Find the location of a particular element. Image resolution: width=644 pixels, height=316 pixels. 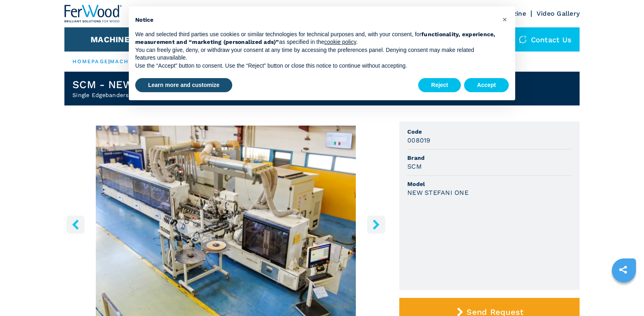

a: Video Gallery is located at coordinates (558, 13).